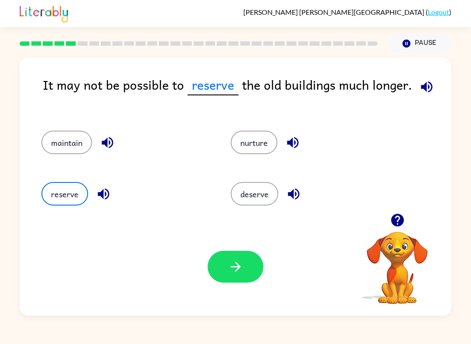 Image resolution: width=471 pixels, height=344 pixels. What do you see at coordinates (438, 12) in the screenshot?
I see `a: Logout` at bounding box center [438, 12].